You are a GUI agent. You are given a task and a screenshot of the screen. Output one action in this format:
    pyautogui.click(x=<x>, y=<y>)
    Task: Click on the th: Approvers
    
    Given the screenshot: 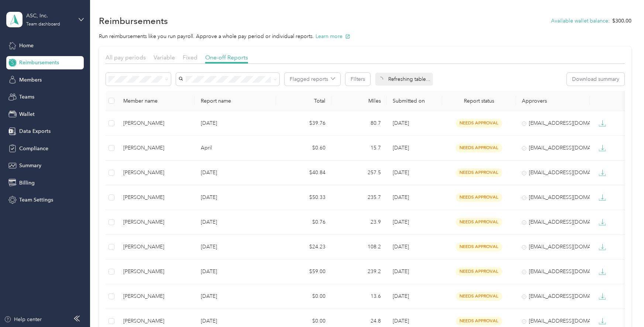 What is the action you would take?
    pyautogui.click(x=553, y=101)
    